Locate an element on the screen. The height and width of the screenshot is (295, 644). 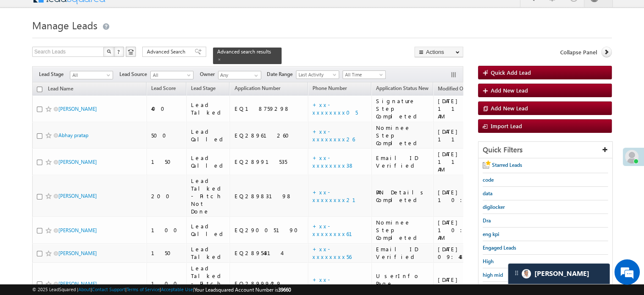
div: 200 is located at coordinates (167, 196).